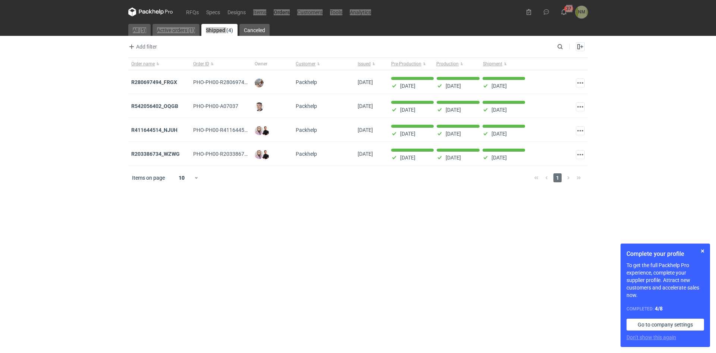 Image resolution: width=716 pixels, height=353 pixels. Describe the element at coordinates (651, 337) in the screenshot. I see `button: Don’t show this again` at that location.